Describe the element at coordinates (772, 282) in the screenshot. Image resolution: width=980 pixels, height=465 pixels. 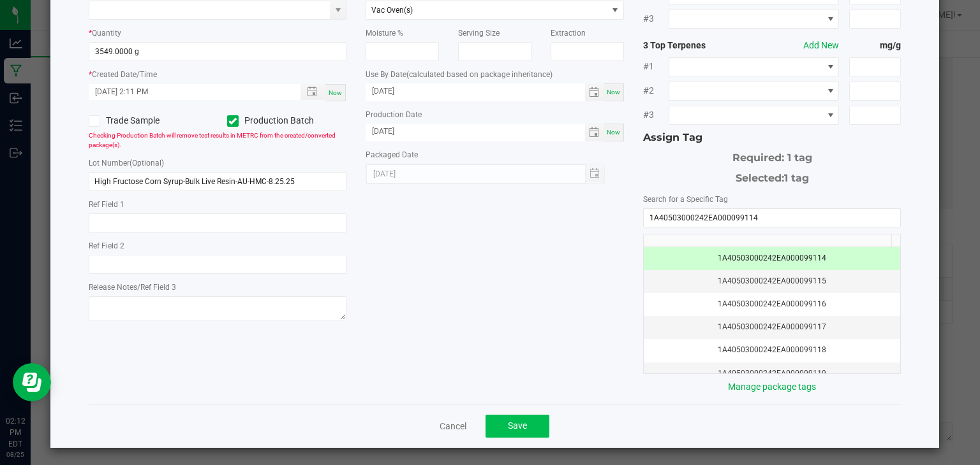
I see `div: 1A40503000242EA000099115` at that location.